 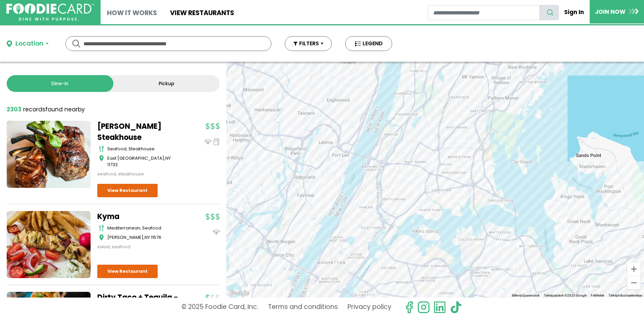 What do you see at coordinates (456, 307) in the screenshot?
I see `img: tiktok.svg` at bounding box center [456, 307].